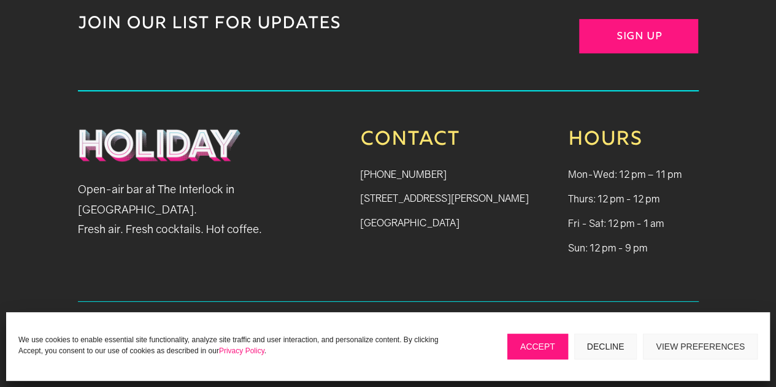 The height and width of the screenshot is (387, 776). Describe the element at coordinates (447, 143) in the screenshot. I see `h3: Contact` at that location.